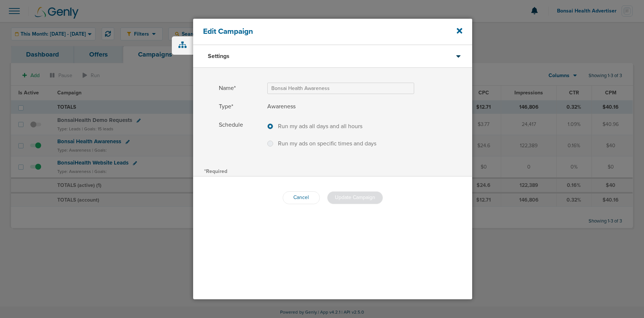 The image size is (644, 318). I want to click on input: Name*, so click(340, 88).